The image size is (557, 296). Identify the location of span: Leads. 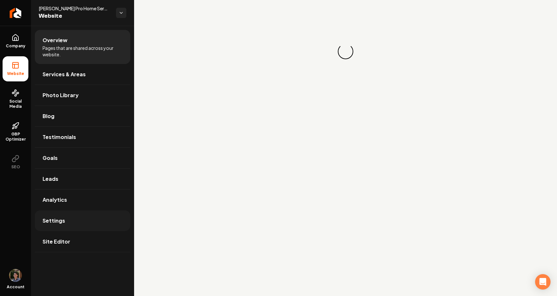
(50, 179).